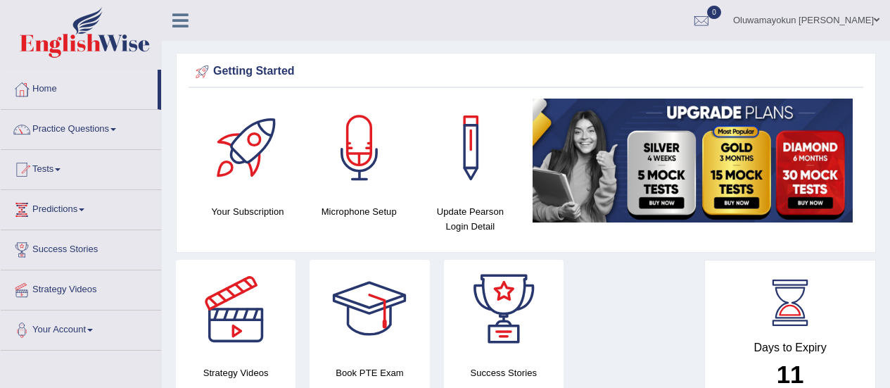 This screenshot has width=890, height=388. I want to click on h4: Your Subscription, so click(248, 211).